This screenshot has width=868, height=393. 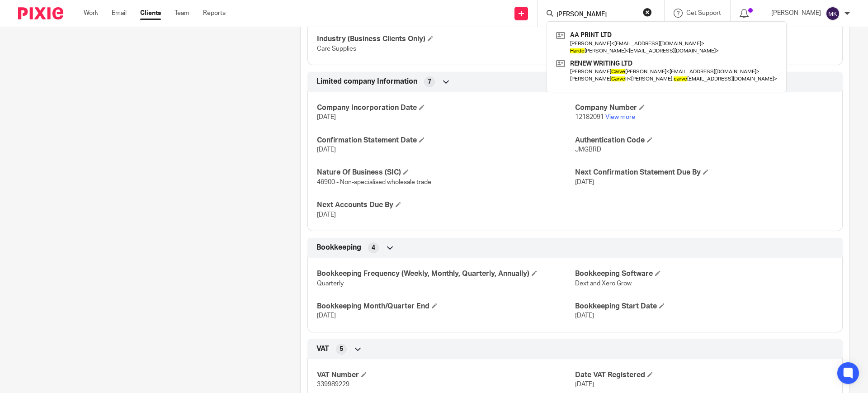 I want to click on span: 46900 - Non-specialised wholesale trade, so click(x=374, y=182).